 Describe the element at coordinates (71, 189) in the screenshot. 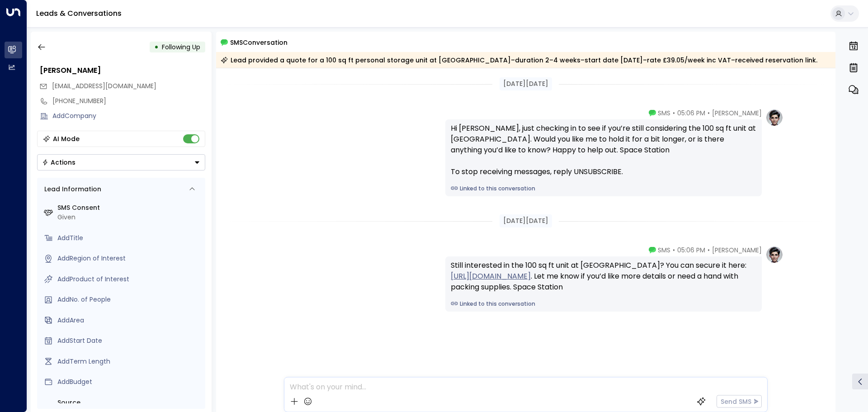

I see `div: Lead Information` at that location.